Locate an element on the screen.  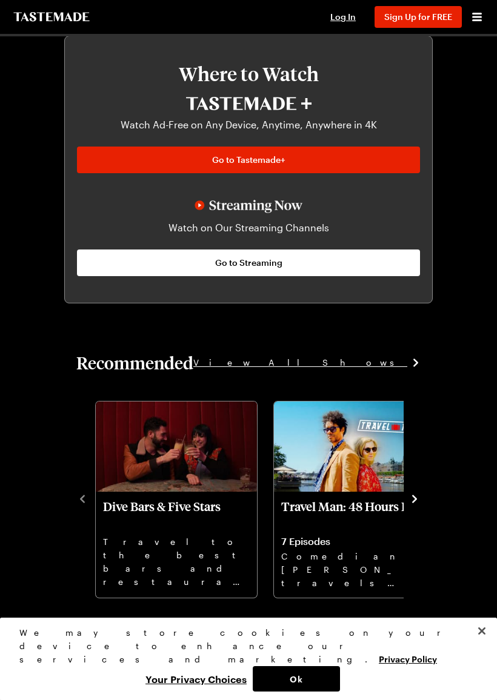
a: More information about your privacy, opens in a new tab is located at coordinates (408, 658).